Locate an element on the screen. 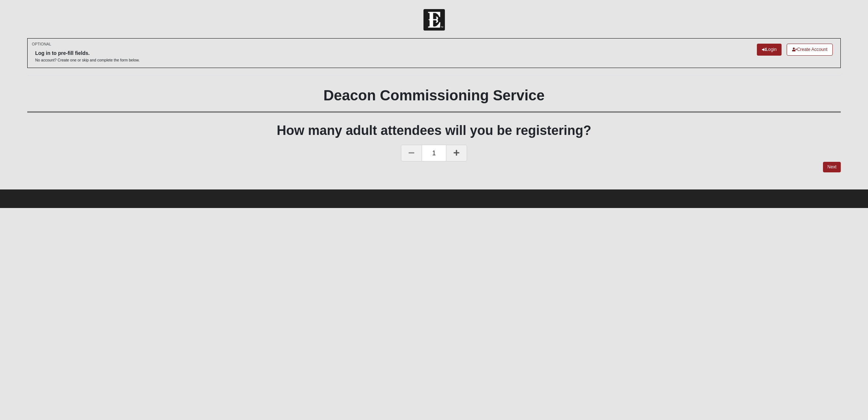 This screenshot has width=868, height=420. img: Church of Eleven22 Logo is located at coordinates (434, 20).